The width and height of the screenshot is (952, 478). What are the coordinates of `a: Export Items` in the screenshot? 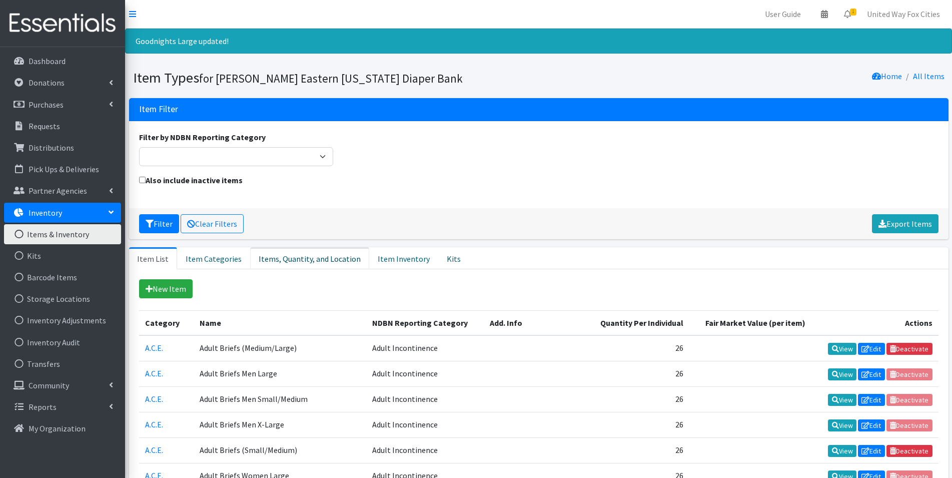 It's located at (905, 224).